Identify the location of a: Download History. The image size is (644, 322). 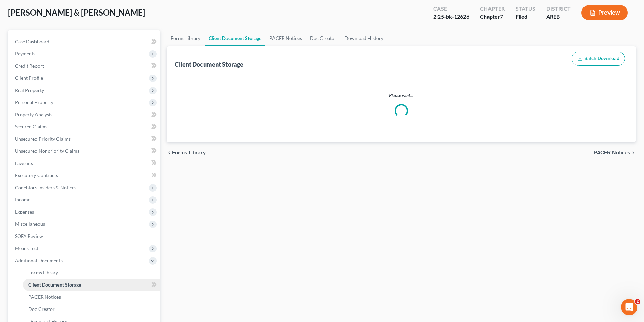
(364, 38).